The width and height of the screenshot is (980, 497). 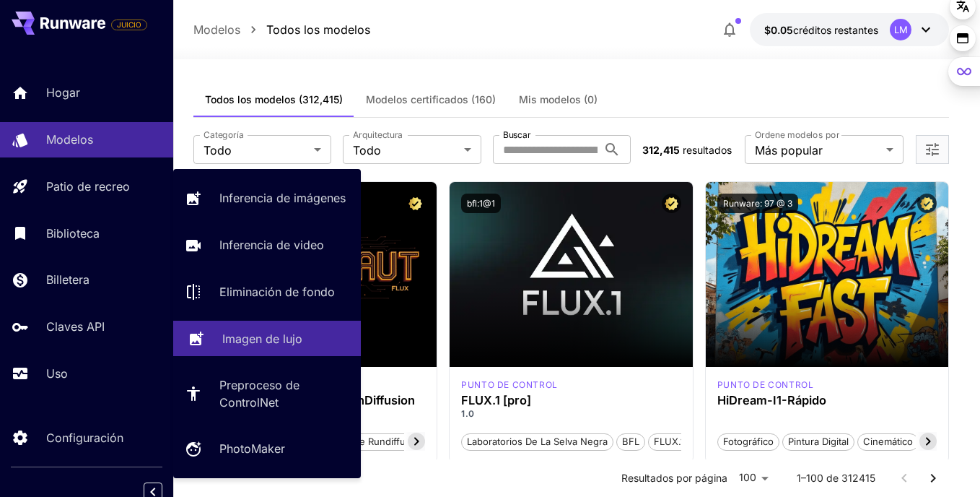 I want to click on div: Widget de chat, so click(x=944, y=462).